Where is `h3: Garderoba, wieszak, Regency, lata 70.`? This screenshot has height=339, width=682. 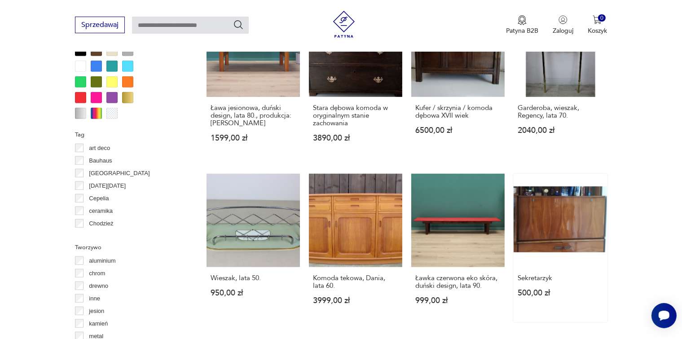
h3: Garderoba, wieszak, Regency, lata 70. is located at coordinates (560, 112).